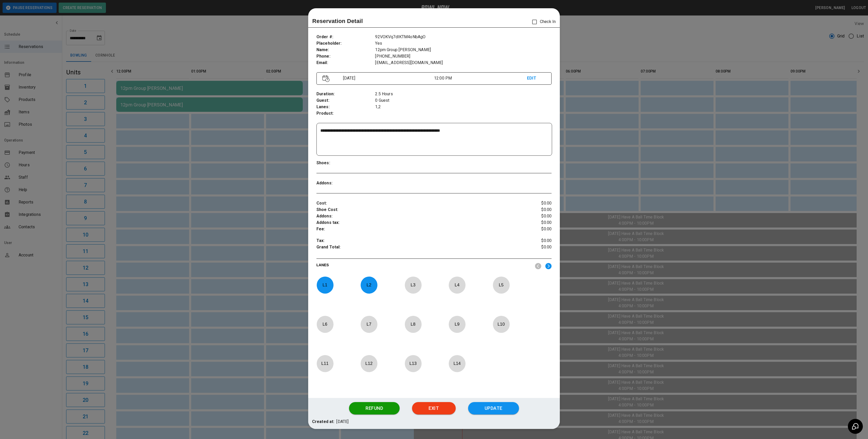  Describe the element at coordinates (463, 100) in the screenshot. I see `p: 0 Guest` at that location.